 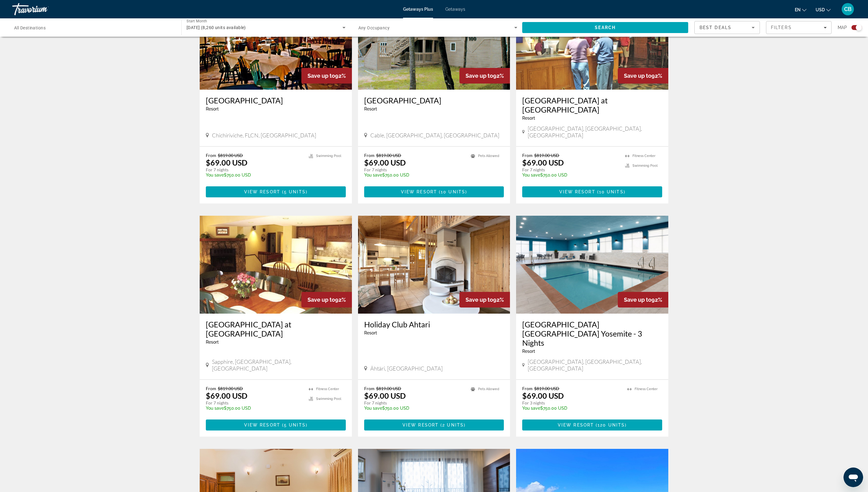 What do you see at coordinates (30, 28) in the screenshot?
I see `span: All Destinations` at bounding box center [30, 28].